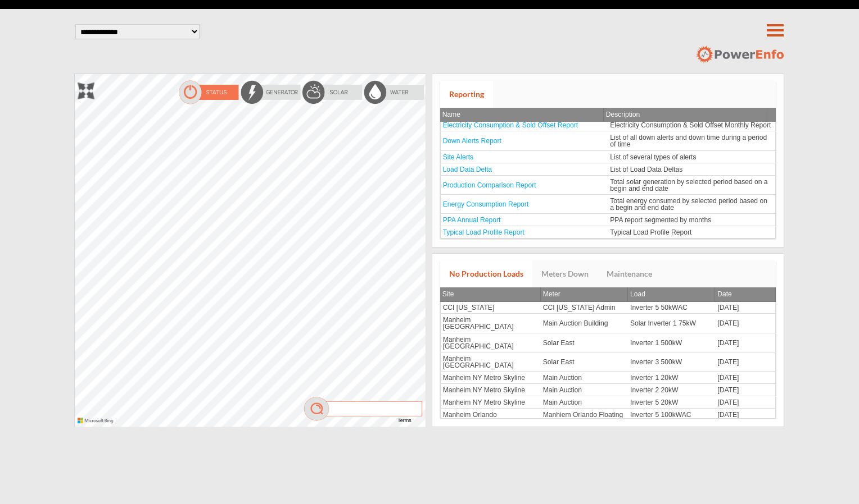  Describe the element at coordinates (691, 125) in the screenshot. I see `td: Electricity Consumption & Sold Offset Monthly Report` at that location.